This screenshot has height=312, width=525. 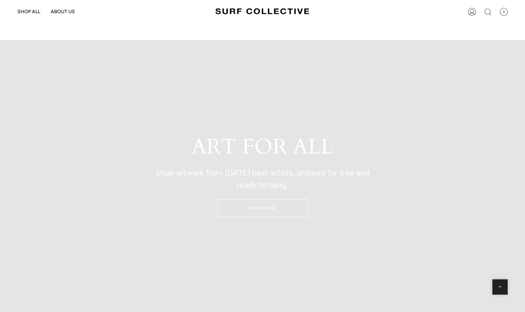 I want to click on span: ABOUT US, so click(x=63, y=11).